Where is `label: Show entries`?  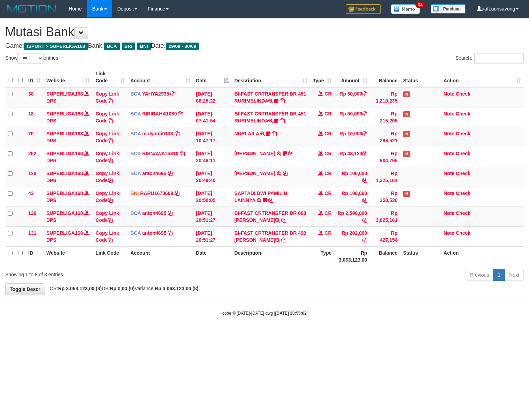 label: Show entries is located at coordinates (32, 58).